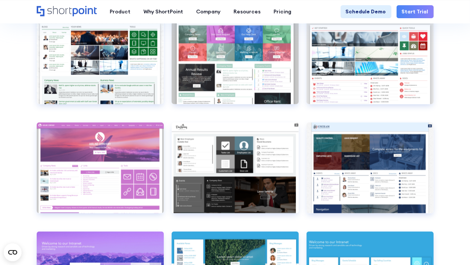 The image size is (470, 265). What do you see at coordinates (247, 11) in the screenshot?
I see `a: Resources` at bounding box center [247, 11].